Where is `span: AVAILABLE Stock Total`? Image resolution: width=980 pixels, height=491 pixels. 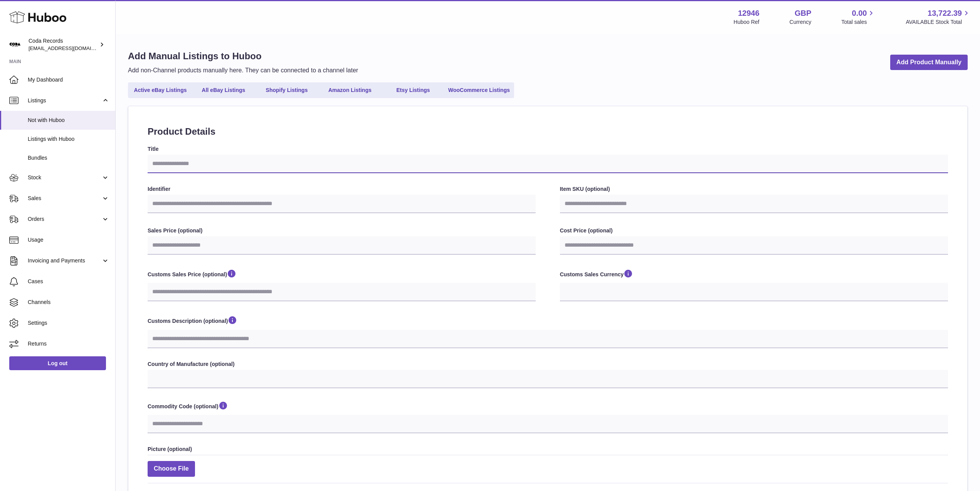
span: AVAILABLE Stock Total is located at coordinates (938, 22).